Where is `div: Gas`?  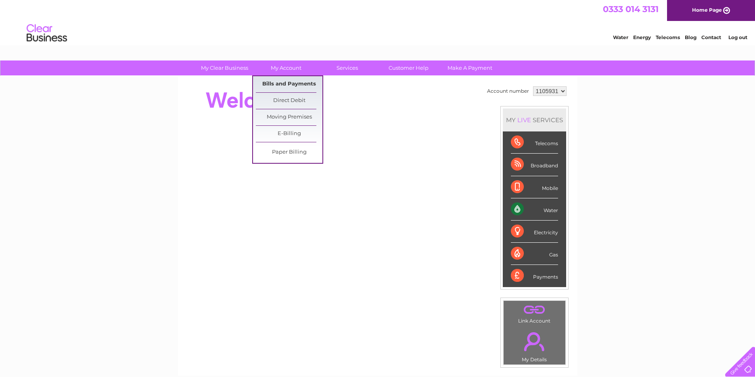 div: Gas is located at coordinates (534, 254).